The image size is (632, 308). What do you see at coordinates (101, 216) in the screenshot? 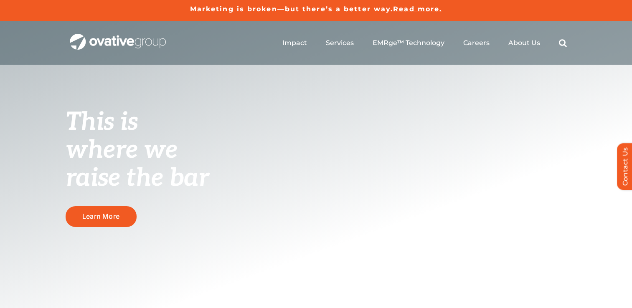
I see `a: Learn More` at bounding box center [101, 216].